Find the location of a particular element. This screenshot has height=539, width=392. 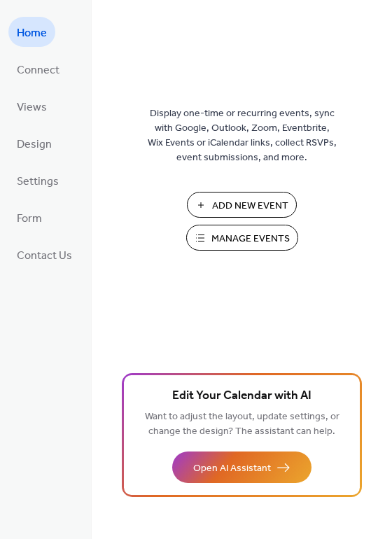

a: Form is located at coordinates (29, 217).